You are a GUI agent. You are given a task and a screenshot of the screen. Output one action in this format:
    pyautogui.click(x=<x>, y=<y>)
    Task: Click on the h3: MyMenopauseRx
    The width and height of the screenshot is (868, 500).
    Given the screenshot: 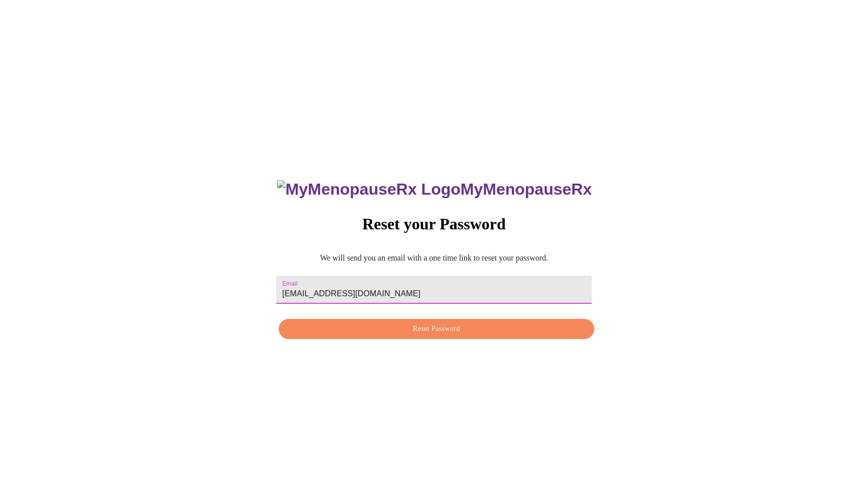 What is the action you would take?
    pyautogui.click(x=435, y=189)
    